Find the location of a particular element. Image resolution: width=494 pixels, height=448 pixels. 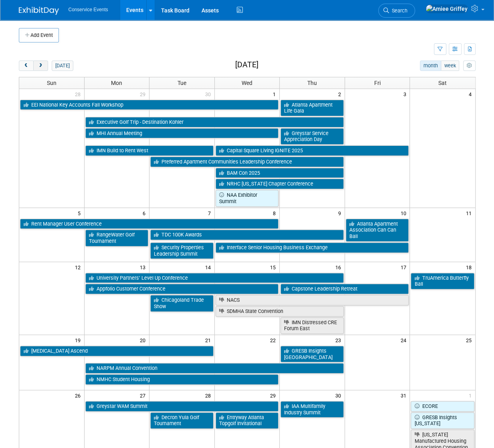

span: 31 is located at coordinates (404, 395).